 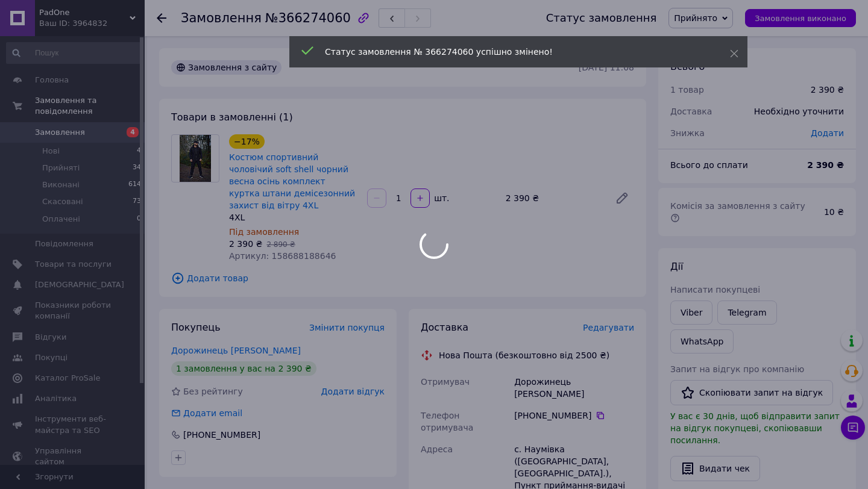 What do you see at coordinates (715, 290) in the screenshot?
I see `span: Написати покупцеві` at bounding box center [715, 290].